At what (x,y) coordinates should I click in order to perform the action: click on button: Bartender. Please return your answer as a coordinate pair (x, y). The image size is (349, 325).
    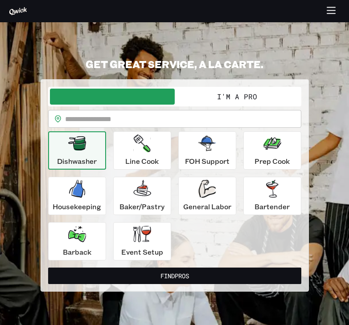
    Looking at the image, I should click on (272, 196).